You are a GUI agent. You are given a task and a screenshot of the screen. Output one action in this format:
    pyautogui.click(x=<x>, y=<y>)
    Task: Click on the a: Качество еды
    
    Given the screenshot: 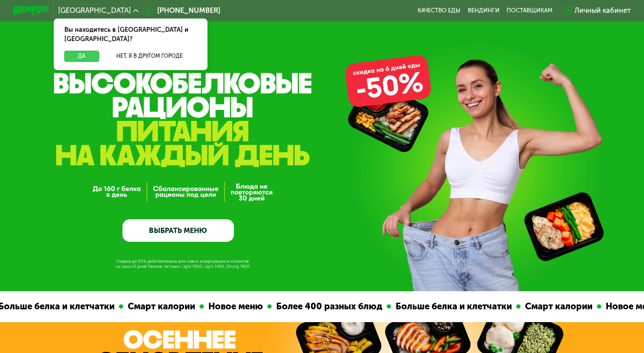 What is the action you would take?
    pyautogui.click(x=438, y=11)
    